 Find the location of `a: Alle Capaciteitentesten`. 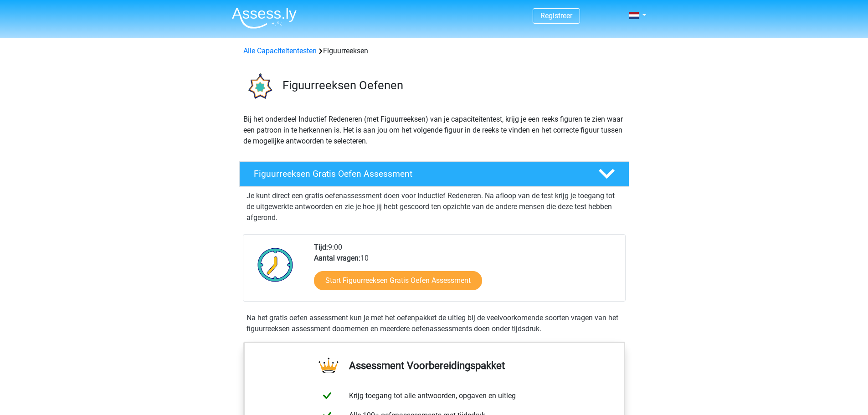

a: Alle Capaciteitentesten is located at coordinates (280, 51).